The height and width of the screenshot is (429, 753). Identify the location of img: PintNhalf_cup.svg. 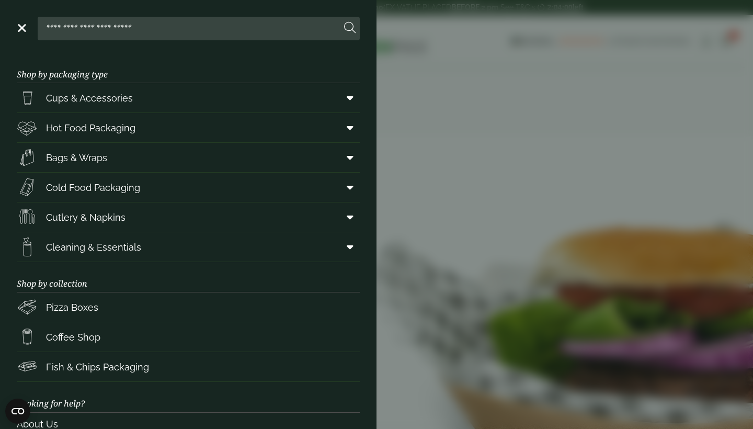
(27, 98).